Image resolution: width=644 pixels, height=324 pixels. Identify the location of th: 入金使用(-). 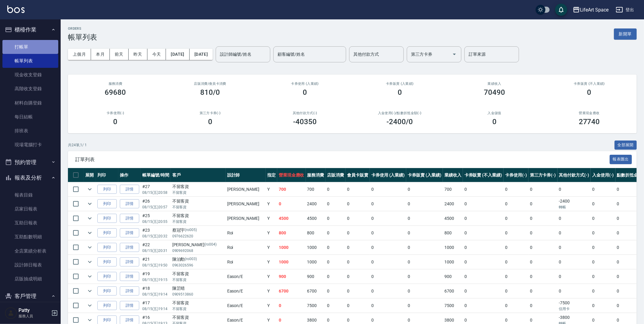
(603, 175).